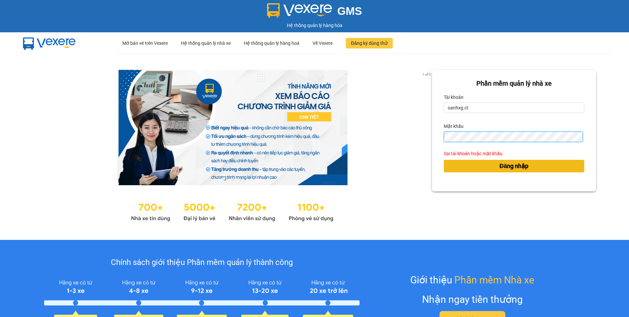  Describe the element at coordinates (369, 43) in the screenshot. I see `button: Đăng ký dùng thử` at that location.